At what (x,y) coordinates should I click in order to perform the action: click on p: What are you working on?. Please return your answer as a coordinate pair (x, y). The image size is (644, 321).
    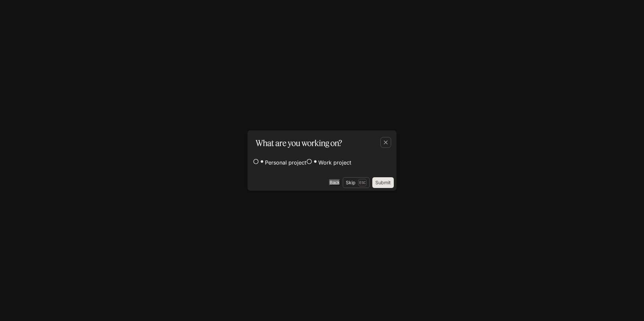
    Looking at the image, I should click on (299, 143).